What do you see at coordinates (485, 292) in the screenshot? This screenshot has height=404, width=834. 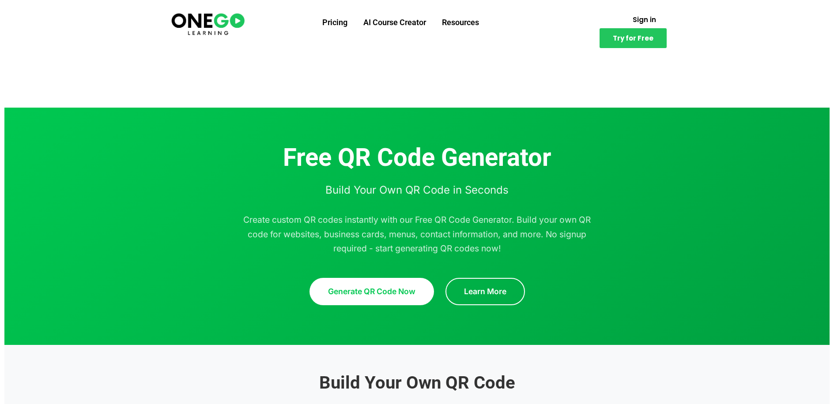 I see `a: Learn More` at bounding box center [485, 292].